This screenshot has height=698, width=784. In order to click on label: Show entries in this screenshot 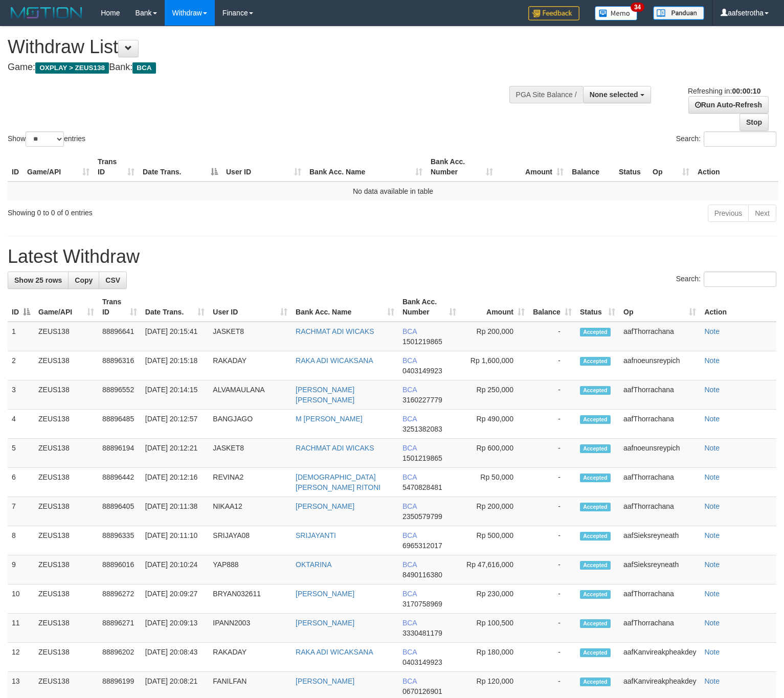, I will do `click(47, 139)`.